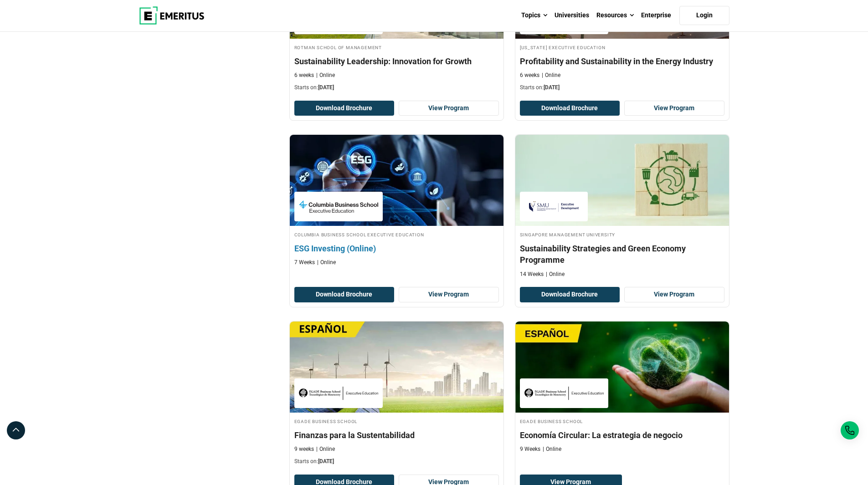 This screenshot has height=485, width=868. Describe the element at coordinates (622, 435) in the screenshot. I see `h4: Economía Circular: La estrategia de negocio` at that location.